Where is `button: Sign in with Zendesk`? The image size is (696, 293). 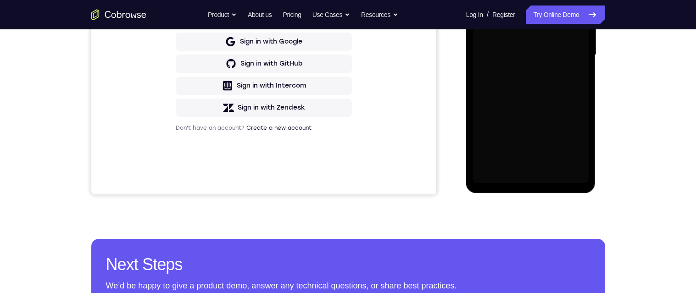 button: Sign in with Zendesk is located at coordinates (173, 221).